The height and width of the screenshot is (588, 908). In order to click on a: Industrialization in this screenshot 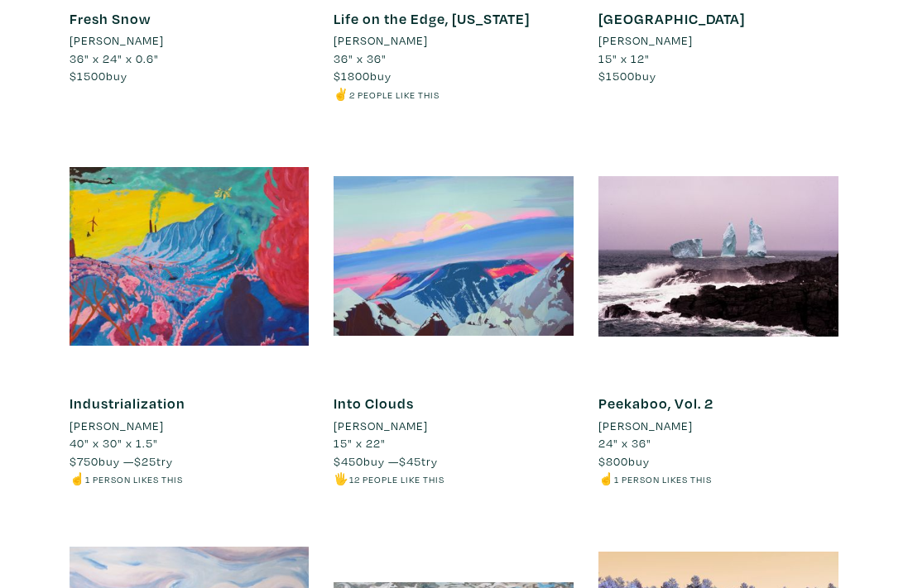, I will do `click(127, 403)`.